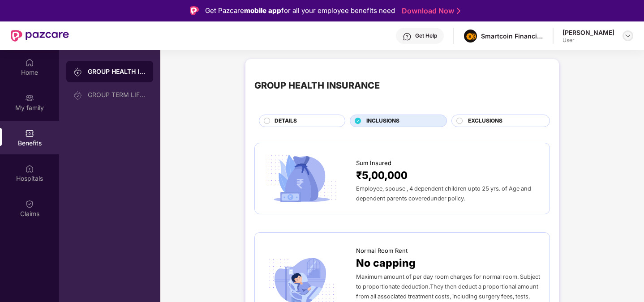  Describe the element at coordinates (30, 204) in the screenshot. I see `img: svg+xml;base64,PHN2ZyBpZD0iQ2xhaW0iIHhtbG5zPSJodHRwOi8vd3d3LnczLm9yZy8yMDAwL3N2ZyIgd2lkdGg9IjIwIi...` at that location.